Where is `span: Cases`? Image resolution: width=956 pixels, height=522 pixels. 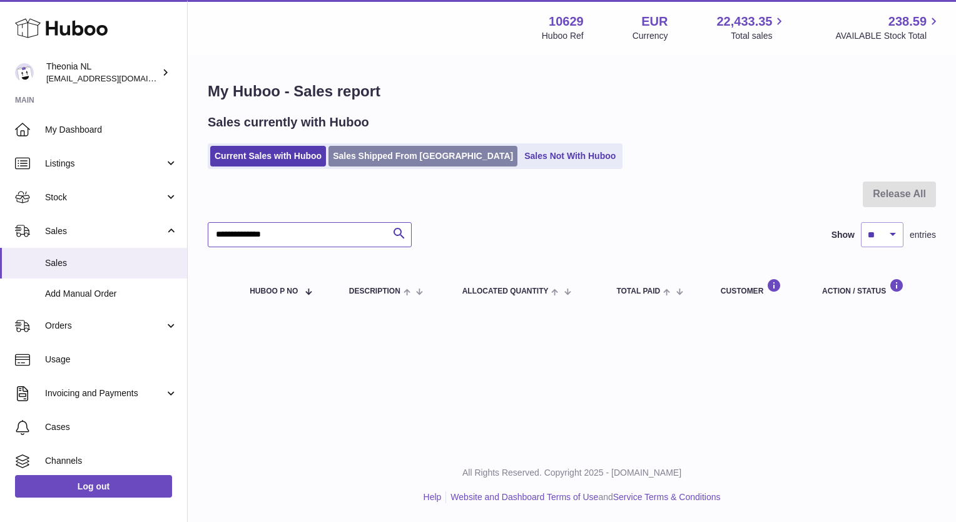
span: Cases is located at coordinates (111, 427).